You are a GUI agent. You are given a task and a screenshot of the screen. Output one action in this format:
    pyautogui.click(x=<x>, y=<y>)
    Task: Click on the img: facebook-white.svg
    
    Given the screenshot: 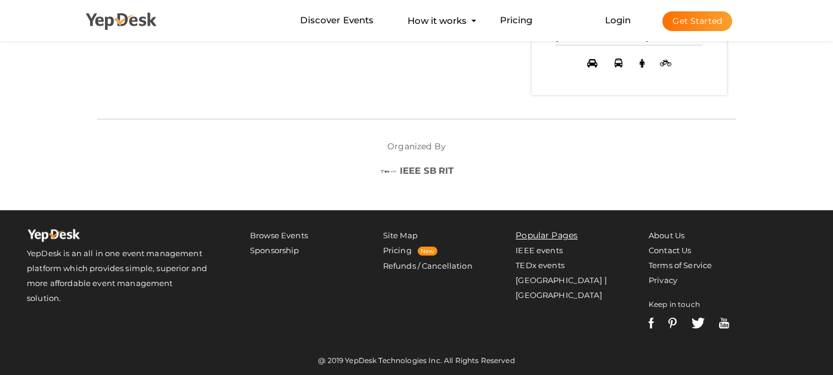 What is the action you would take?
    pyautogui.click(x=651, y=323)
    